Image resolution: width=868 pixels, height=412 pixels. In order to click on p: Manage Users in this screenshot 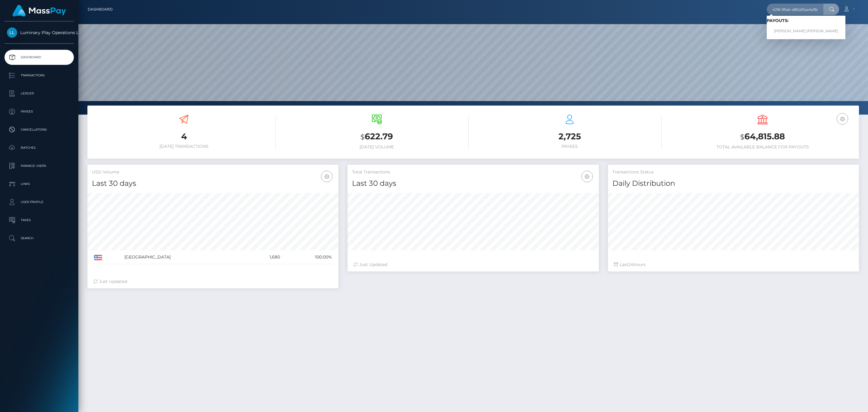, I will do `click(39, 166)`.